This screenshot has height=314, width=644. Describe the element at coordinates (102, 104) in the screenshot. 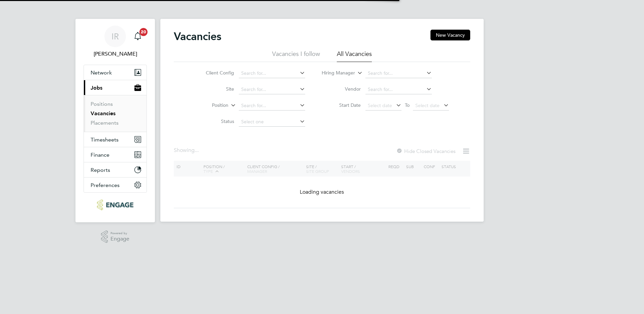

I see `a: Positions` at that location.